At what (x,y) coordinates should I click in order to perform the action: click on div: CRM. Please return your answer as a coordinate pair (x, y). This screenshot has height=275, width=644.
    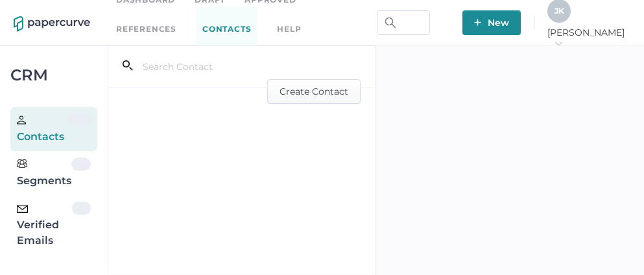
    Looking at the image, I should click on (54, 75).